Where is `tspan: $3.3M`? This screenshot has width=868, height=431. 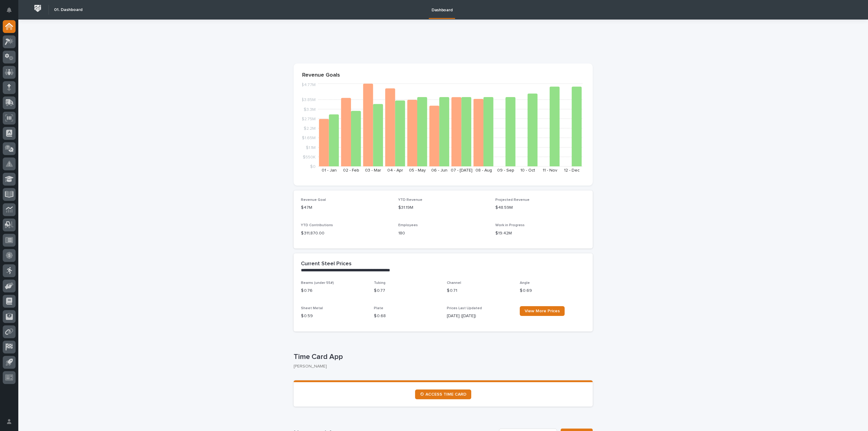
tspan: $3.3M is located at coordinates (309, 110).